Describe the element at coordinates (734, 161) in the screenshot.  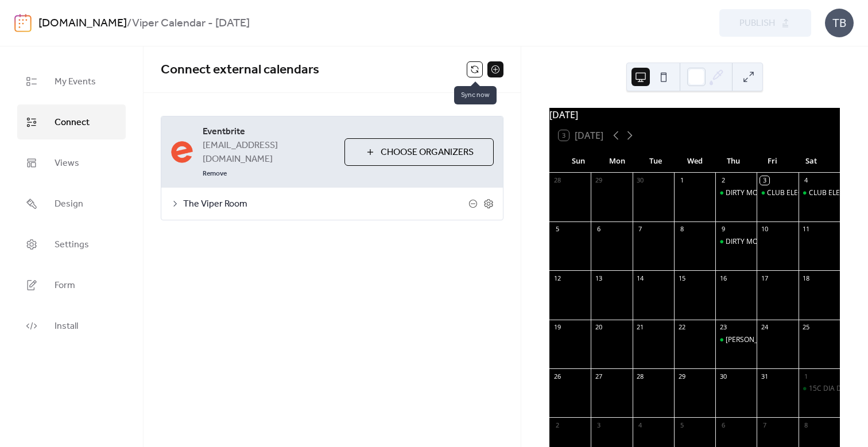
I see `div: Thu` at that location.